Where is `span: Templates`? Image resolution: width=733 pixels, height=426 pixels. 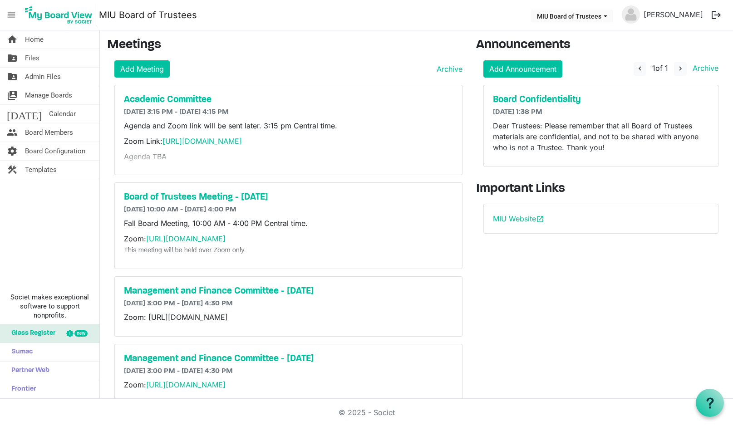 span: Templates is located at coordinates (41, 170).